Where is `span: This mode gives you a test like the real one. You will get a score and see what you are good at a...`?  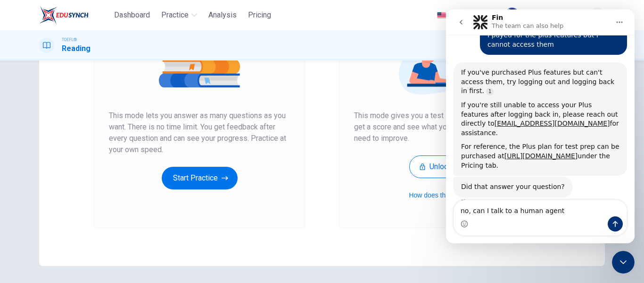 span: This mode gives you a test like the real one. You will get a score and see what you are good at a... is located at coordinates (445, 127).